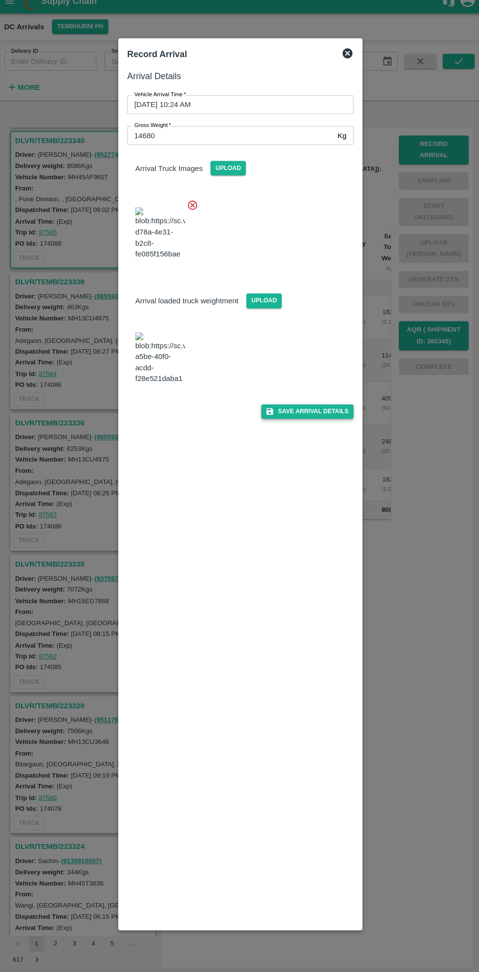 This screenshot has height=972, width=479. Describe the element at coordinates (161, 362) in the screenshot. I see `img: blob:https://sc.vegrow.in/e9f316e5-a5be-40f0-acdd-f28e521daba1` at that location.